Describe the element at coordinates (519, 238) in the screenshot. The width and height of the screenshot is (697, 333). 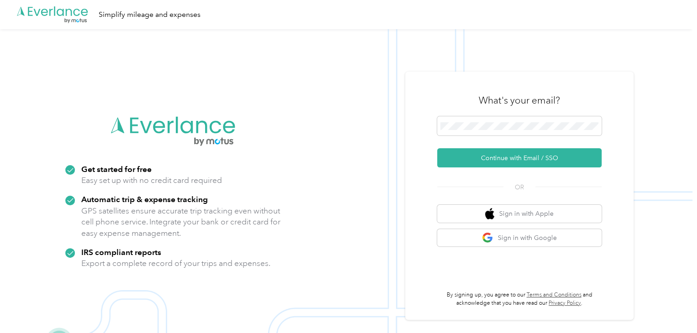
I see `button: google logoSign in with Google` at that location.